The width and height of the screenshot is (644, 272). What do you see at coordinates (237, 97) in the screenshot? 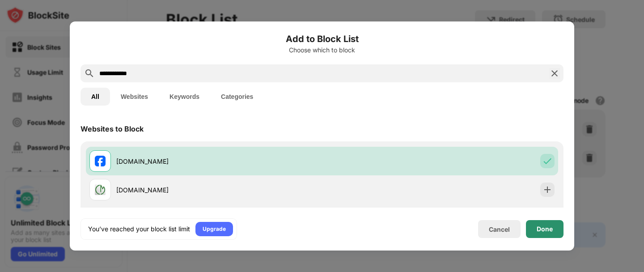
I see `button: Categories` at bounding box center [237, 97].